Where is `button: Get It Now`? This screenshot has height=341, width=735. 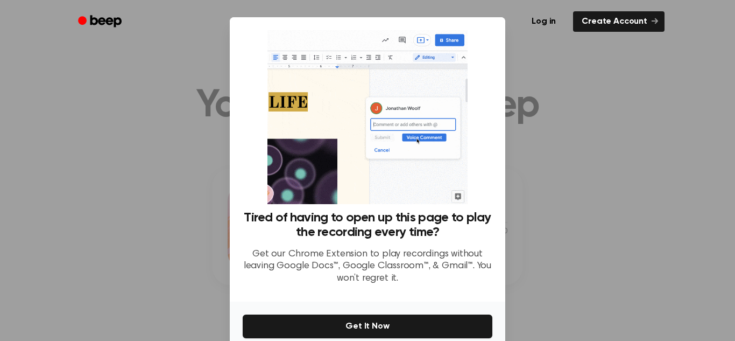 button: Get It Now is located at coordinates (368, 326).